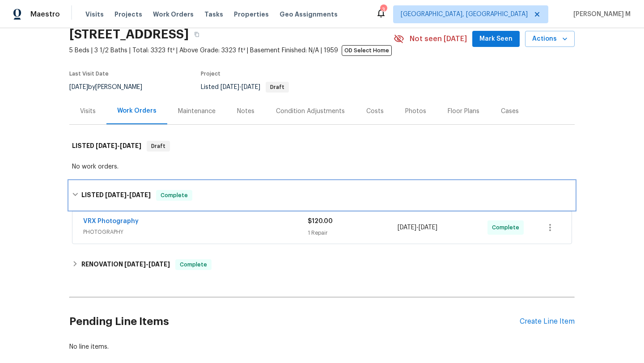 This screenshot has height=363, width=644. I want to click on button: Copy Address, so click(197, 34).